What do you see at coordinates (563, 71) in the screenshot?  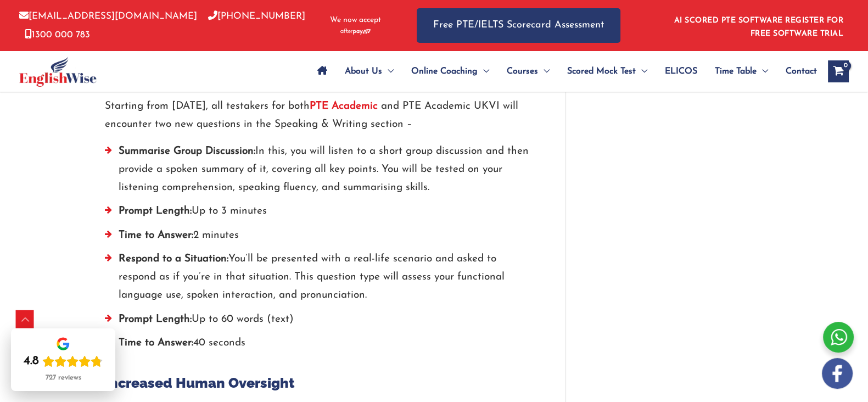 I see `nav: Site Navigation: Main Menu` at bounding box center [563, 71].